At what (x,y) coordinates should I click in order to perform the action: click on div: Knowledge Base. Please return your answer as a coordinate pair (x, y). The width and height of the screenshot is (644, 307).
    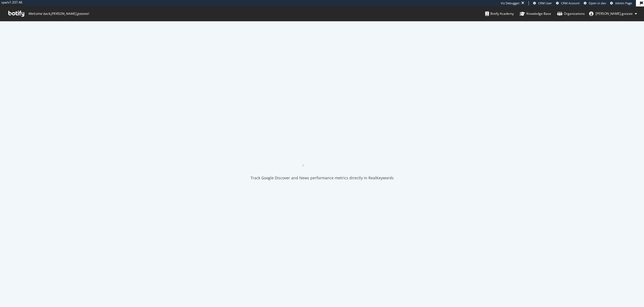
    Looking at the image, I should click on (535, 14).